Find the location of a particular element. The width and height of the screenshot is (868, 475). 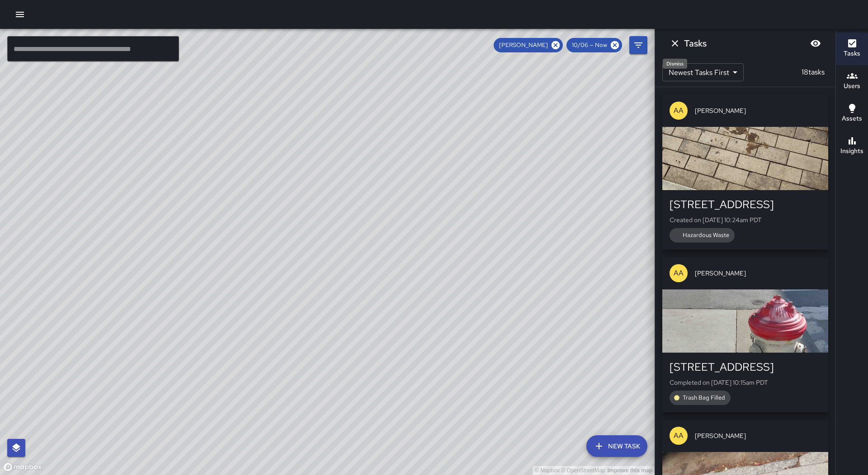

div: Dismiss is located at coordinates (675, 64).